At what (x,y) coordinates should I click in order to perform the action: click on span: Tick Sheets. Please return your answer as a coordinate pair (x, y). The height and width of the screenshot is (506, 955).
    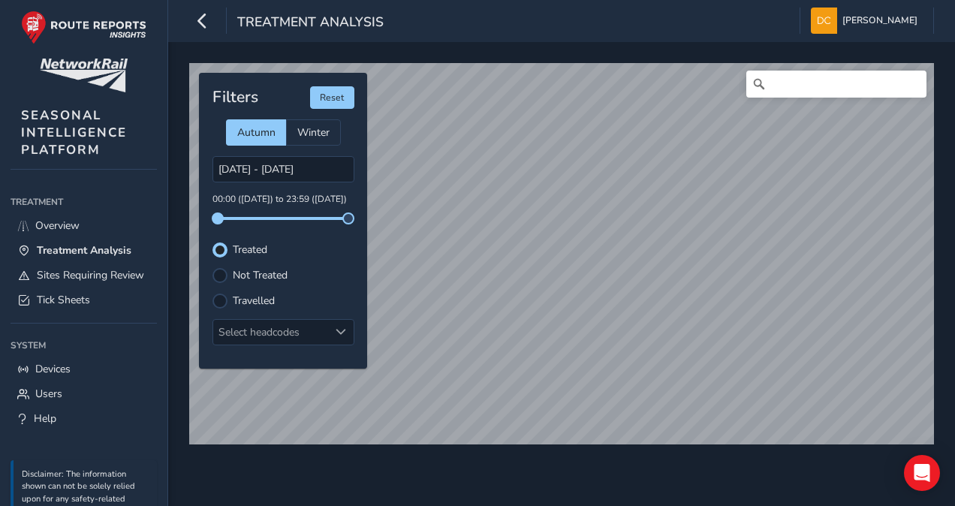
    Looking at the image, I should click on (63, 299).